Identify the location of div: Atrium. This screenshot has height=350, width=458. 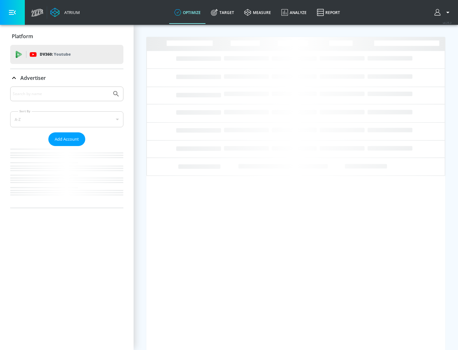
(71, 12).